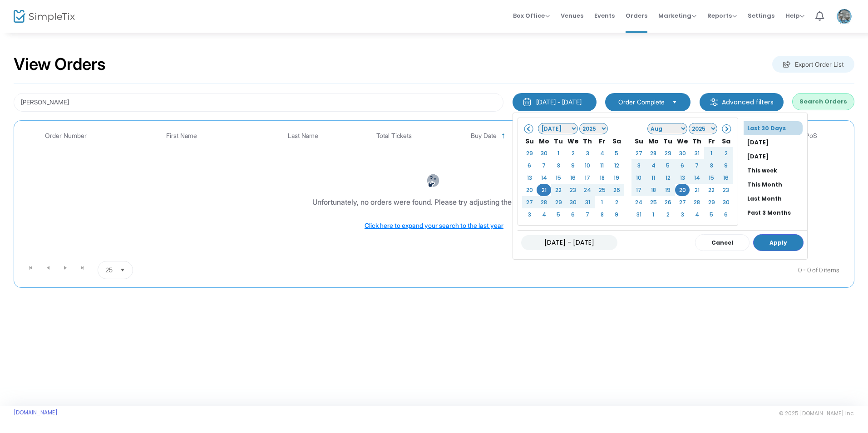 This screenshot has width=868, height=433. Describe the element at coordinates (668, 202) in the screenshot. I see `td: 26` at that location.